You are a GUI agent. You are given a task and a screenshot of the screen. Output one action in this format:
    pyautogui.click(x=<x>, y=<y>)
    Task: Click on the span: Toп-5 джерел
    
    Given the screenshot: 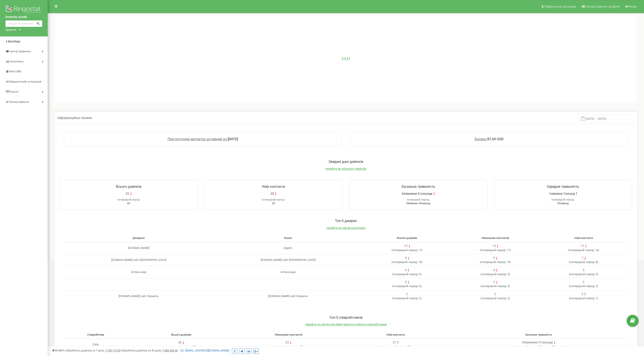 What is the action you would take?
    pyautogui.click(x=346, y=221)
    